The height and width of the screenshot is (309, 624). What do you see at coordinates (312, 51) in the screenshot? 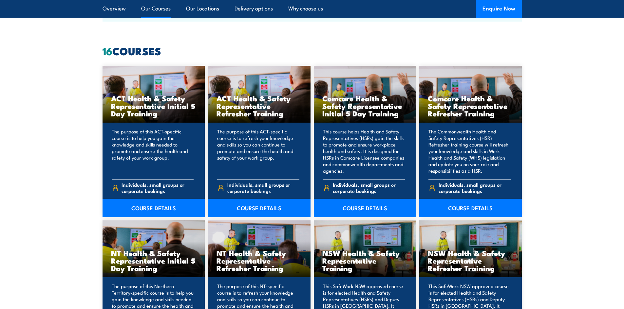
I see `h2: COURSES` at bounding box center [312, 51].